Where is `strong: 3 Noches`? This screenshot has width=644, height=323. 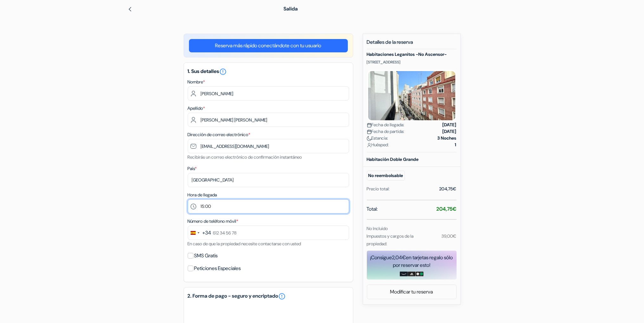 strong: 3 Noches is located at coordinates (447, 138).